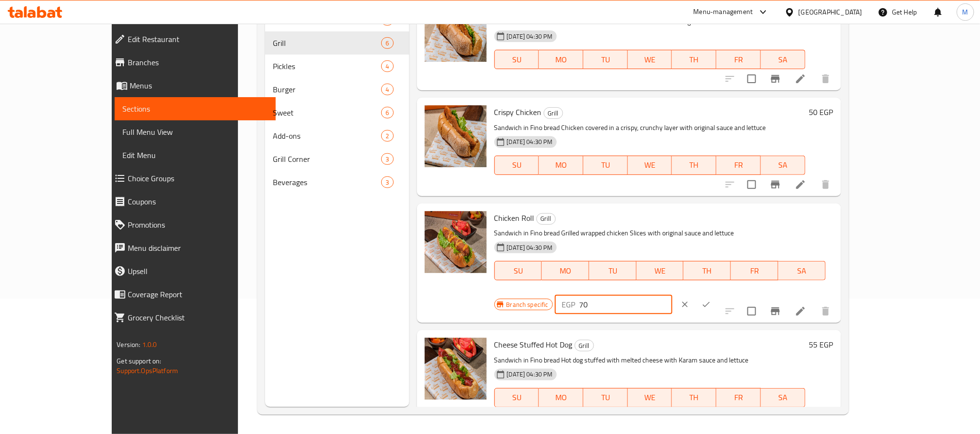 The width and height of the screenshot is (980, 434). What do you see at coordinates (706, 305) in the screenshot?
I see `button: ok` at bounding box center [706, 305].